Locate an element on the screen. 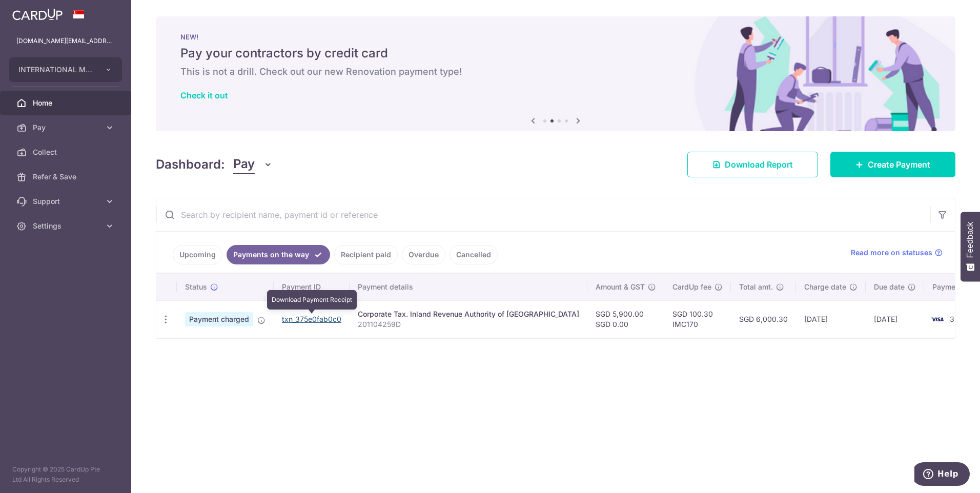 This screenshot has height=493, width=980. span: Collect is located at coordinates (67, 152).